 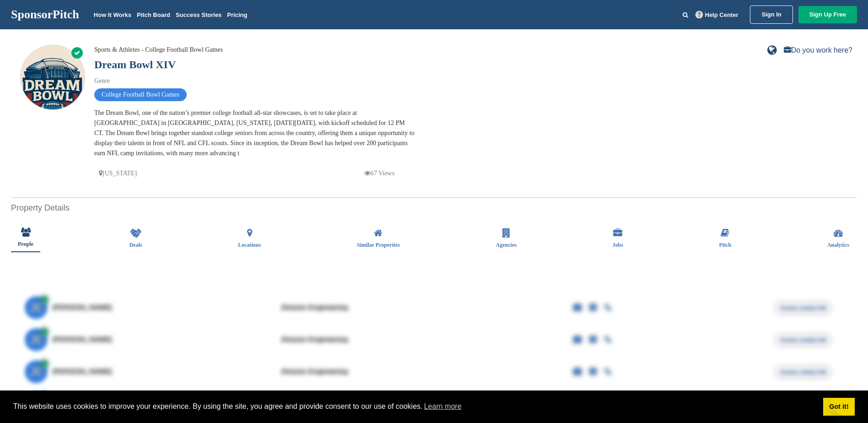 What do you see at coordinates (249, 245) in the screenshot?
I see `span: Locations` at bounding box center [249, 245].